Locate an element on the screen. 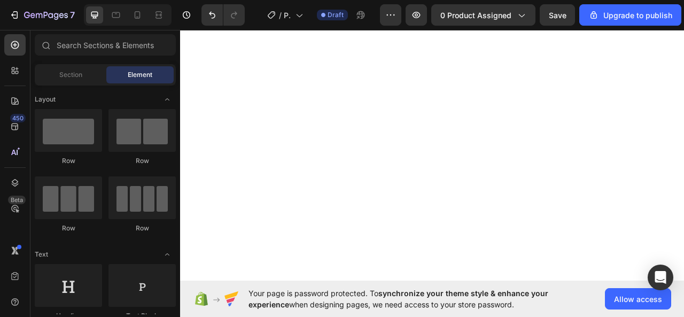  span: Your page is password protected. To when designing pages, we need access to your store password. is located at coordinates (419, 299).